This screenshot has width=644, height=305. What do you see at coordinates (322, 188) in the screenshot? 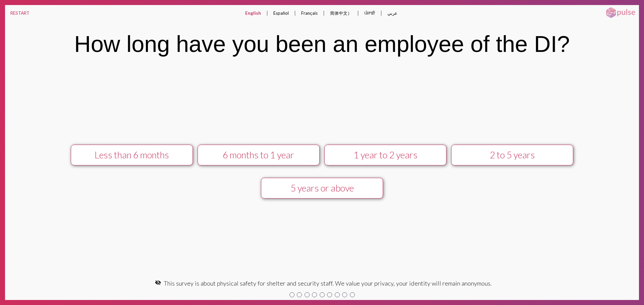
I see `button: 5 years or above` at bounding box center [322, 188].